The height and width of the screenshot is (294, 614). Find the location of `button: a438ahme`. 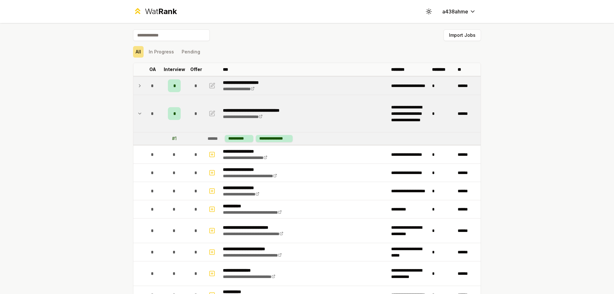

button: a438ahme is located at coordinates (459, 12).